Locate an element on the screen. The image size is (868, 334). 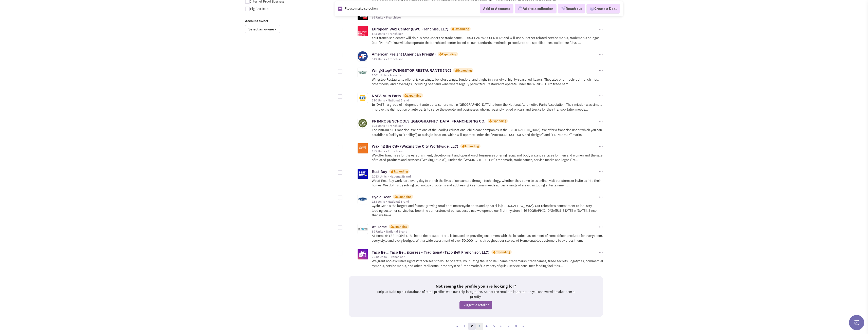
a: 6 is located at coordinates (501, 326).